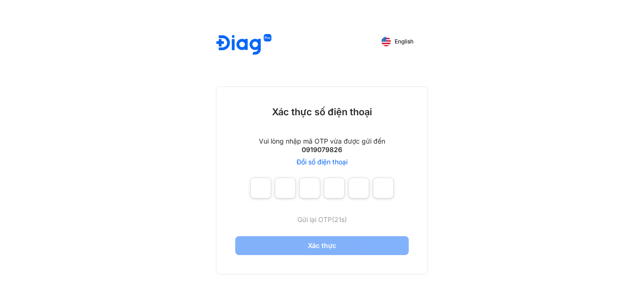  Describe the element at coordinates (322, 246) in the screenshot. I see `button: Xác thực` at that location.